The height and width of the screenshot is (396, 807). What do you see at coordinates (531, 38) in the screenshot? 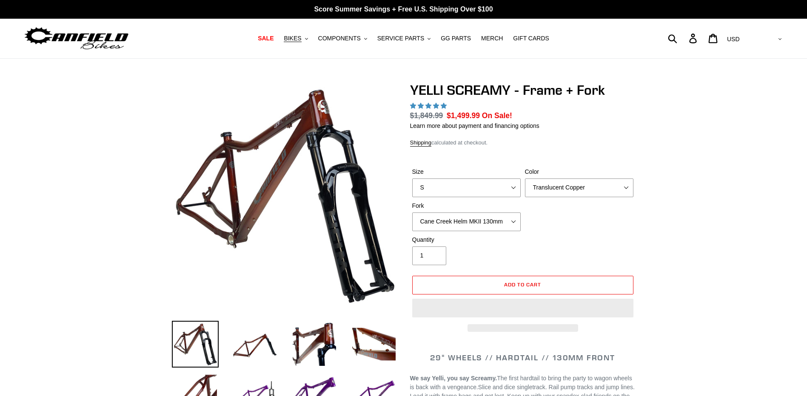
I see `a: GIFT CARDS` at bounding box center [531, 38].